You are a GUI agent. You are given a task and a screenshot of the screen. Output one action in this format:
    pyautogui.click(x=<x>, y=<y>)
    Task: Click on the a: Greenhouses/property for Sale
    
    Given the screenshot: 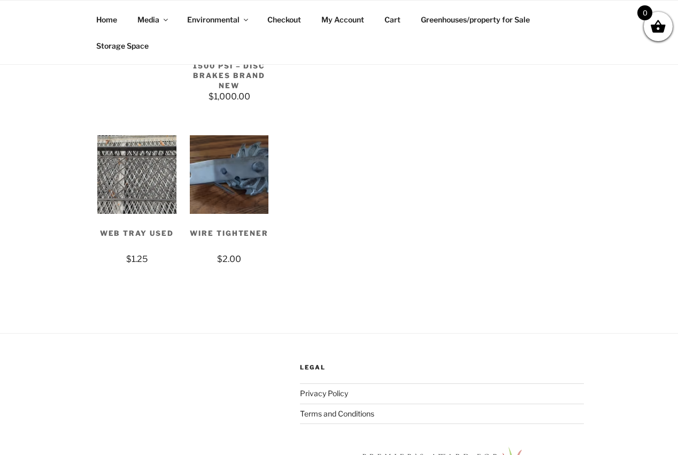 What is the action you would take?
    pyautogui.click(x=475, y=19)
    